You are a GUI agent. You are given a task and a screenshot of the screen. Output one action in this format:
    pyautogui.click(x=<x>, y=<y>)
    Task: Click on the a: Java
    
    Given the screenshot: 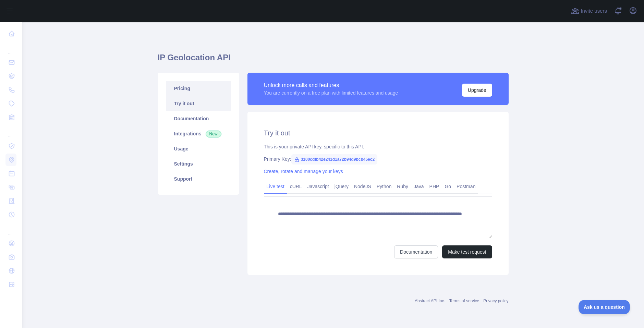 What is the action you would take?
    pyautogui.click(x=419, y=187)
    